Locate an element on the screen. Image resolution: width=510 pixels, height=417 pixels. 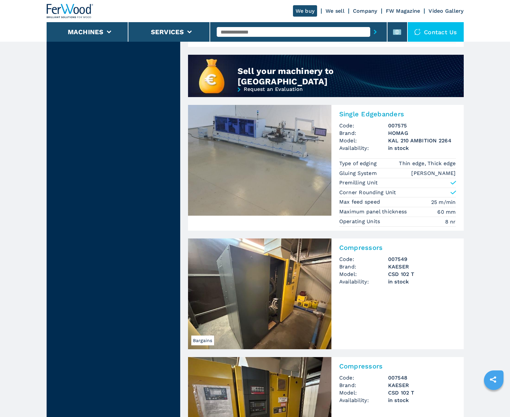
p: Maximum panel thickness is located at coordinates (374, 212).